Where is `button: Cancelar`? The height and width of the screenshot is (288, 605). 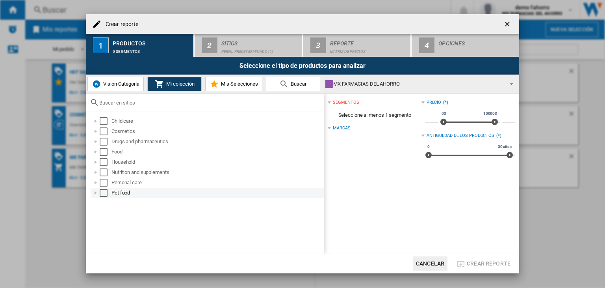
button: Cancelar is located at coordinates (430, 263).